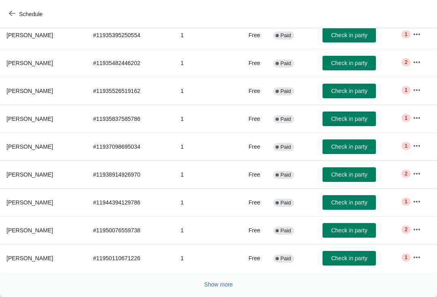 This screenshot has width=437, height=297. What do you see at coordinates (130, 230) in the screenshot?
I see `td: # 11950076559738` at bounding box center [130, 230].